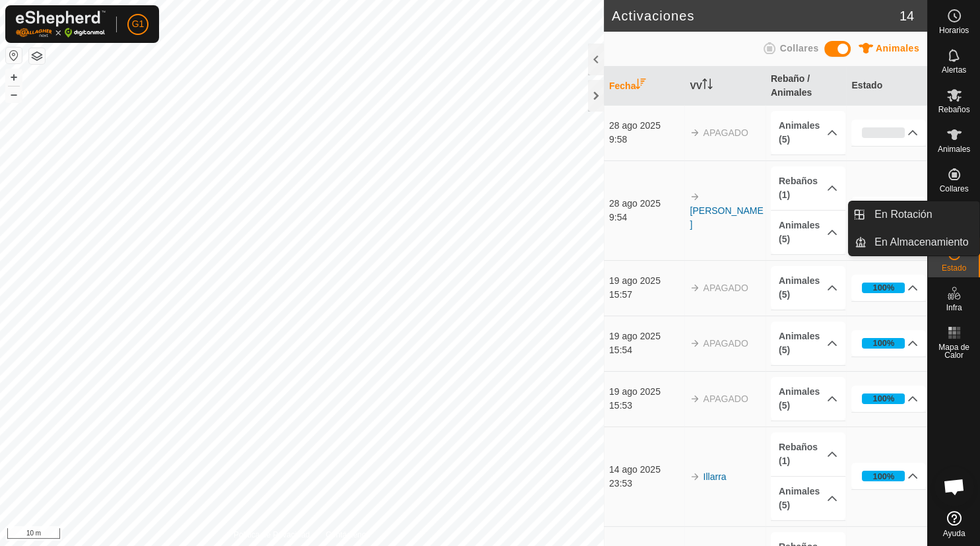 The width and height of the screenshot is (980, 546). What do you see at coordinates (646, 405) in the screenshot?
I see `div: 15:53` at bounding box center [646, 405].